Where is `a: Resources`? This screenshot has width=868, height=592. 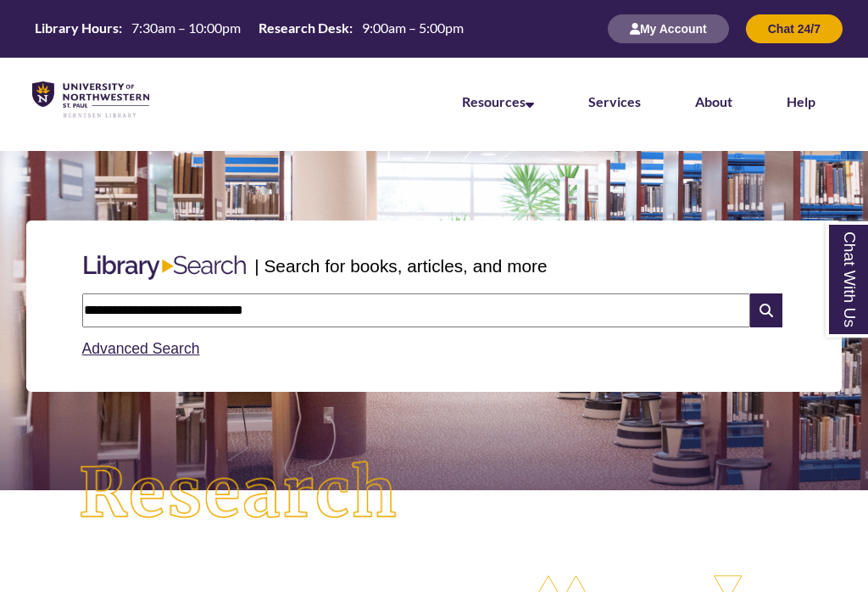 a: Resources is located at coordinates (498, 101).